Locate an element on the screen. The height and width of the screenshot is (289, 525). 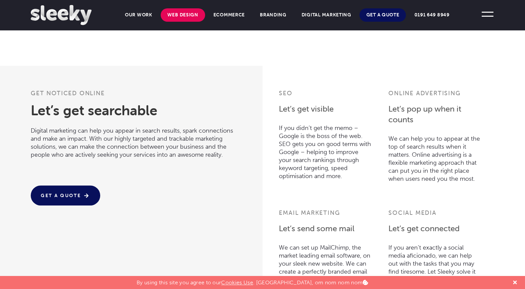
h4: Let’s pop up when it counts is located at coordinates (435, 114).